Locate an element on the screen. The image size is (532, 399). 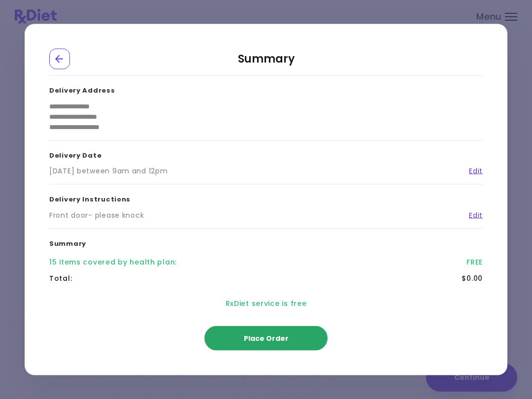
h3: Delivery Instructions is located at coordinates (266, 197).